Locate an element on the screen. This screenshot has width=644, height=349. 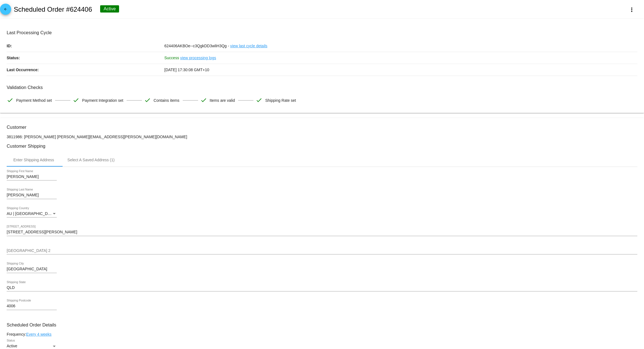
h3: Validation Checks is located at coordinates (322, 87).